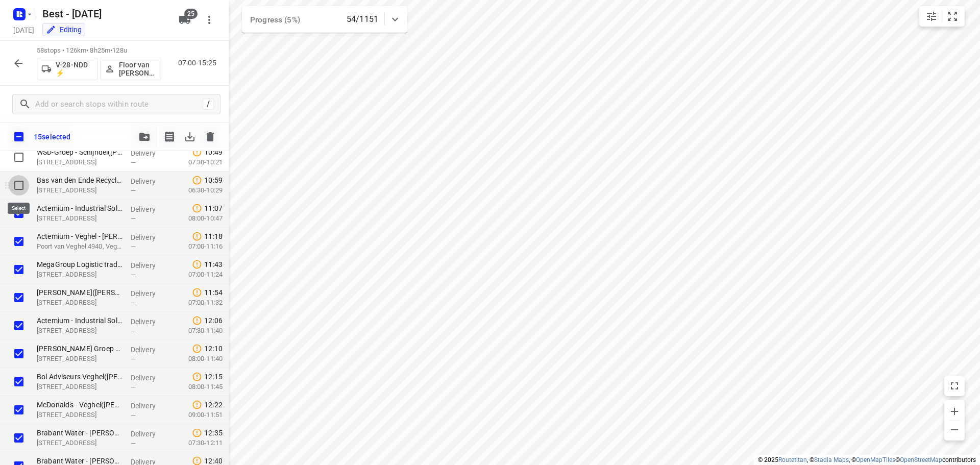  I want to click on p: Eisenhowerweg 14A, Veghel, so click(80, 387).